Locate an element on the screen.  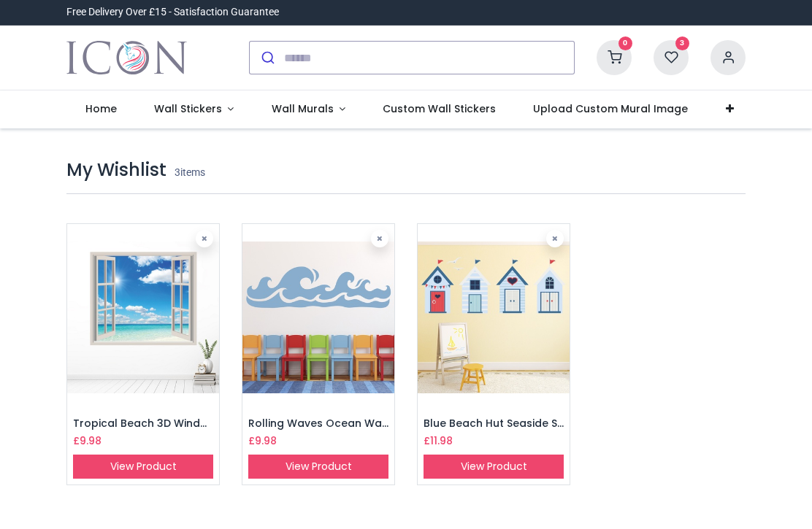
span: Home is located at coordinates (100, 109).